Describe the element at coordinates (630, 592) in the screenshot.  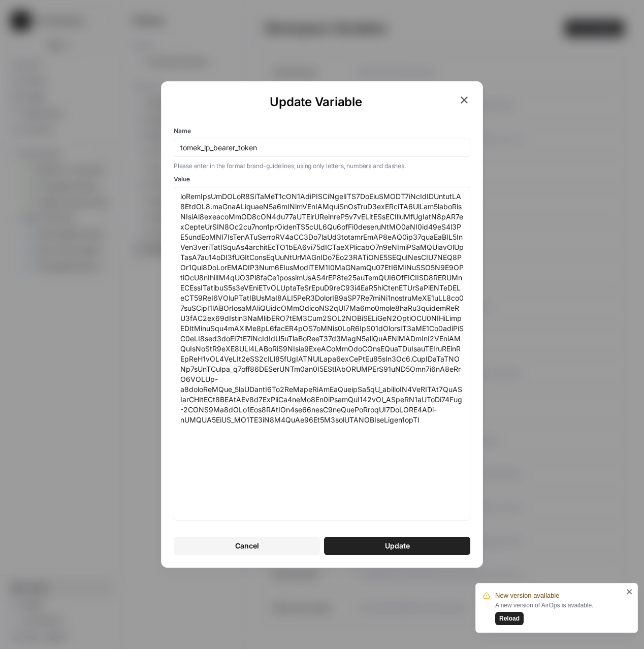
I see `button: close` at that location.